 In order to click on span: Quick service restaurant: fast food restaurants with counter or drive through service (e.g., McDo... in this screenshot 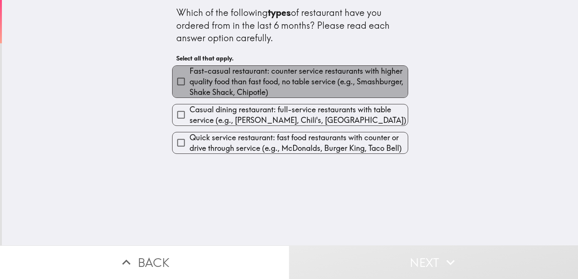, I will do `click(299, 143)`.